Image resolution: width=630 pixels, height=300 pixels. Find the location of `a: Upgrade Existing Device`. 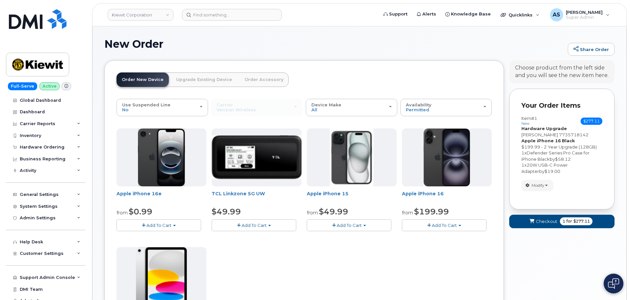

a: Upgrade Existing Device is located at coordinates (204, 80).